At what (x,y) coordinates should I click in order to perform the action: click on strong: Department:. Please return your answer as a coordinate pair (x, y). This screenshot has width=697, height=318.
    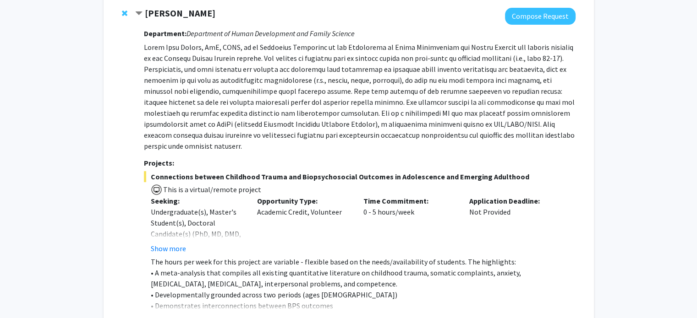
    Looking at the image, I should click on (165, 33).